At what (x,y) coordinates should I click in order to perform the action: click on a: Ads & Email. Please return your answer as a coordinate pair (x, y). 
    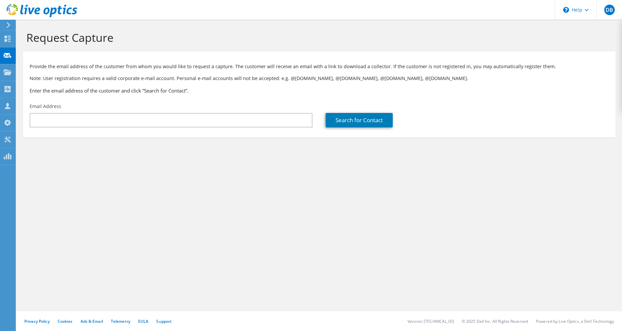
    Looking at the image, I should click on (92, 321).